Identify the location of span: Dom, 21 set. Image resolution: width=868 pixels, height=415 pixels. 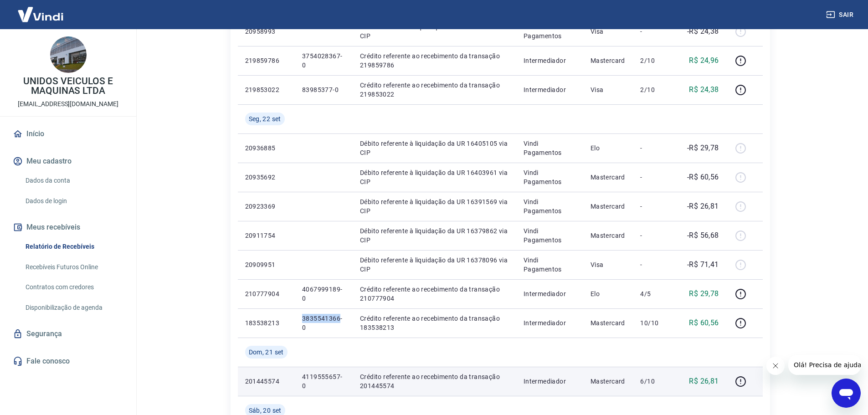
(266, 352).